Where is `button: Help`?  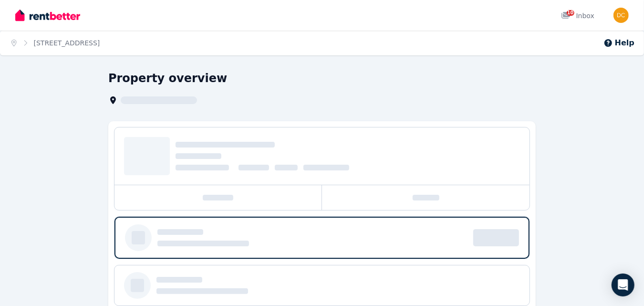 button: Help is located at coordinates (619, 43).